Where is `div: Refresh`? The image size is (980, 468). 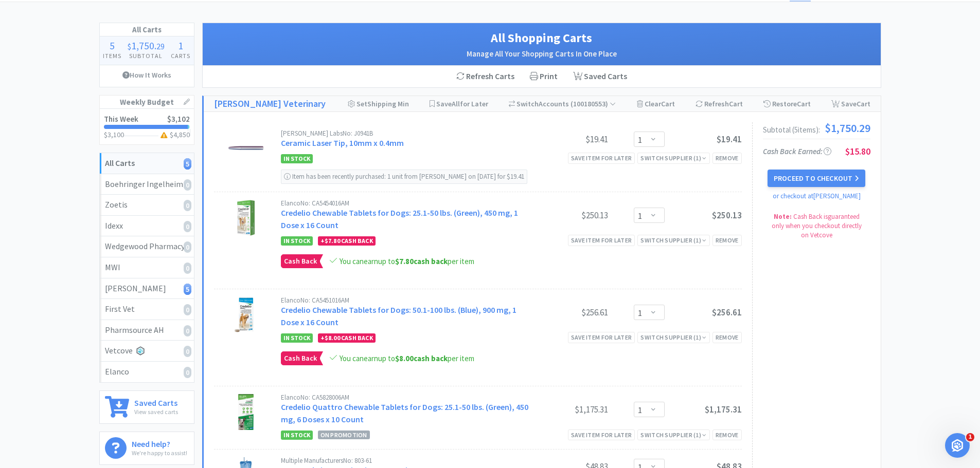 div: Refresh is located at coordinates (719, 104).